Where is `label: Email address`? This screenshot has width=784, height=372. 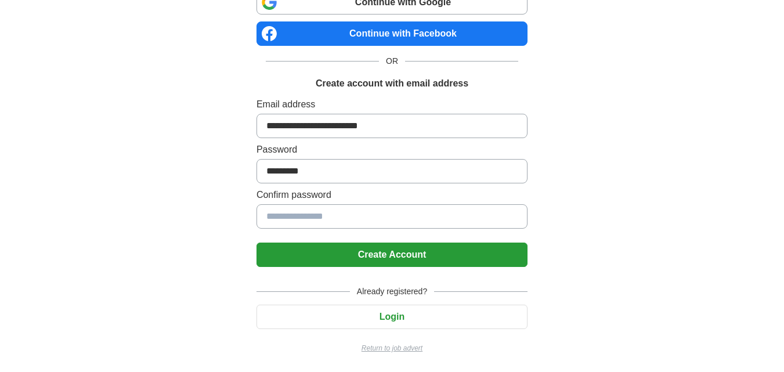
label: Email address is located at coordinates (391, 104).